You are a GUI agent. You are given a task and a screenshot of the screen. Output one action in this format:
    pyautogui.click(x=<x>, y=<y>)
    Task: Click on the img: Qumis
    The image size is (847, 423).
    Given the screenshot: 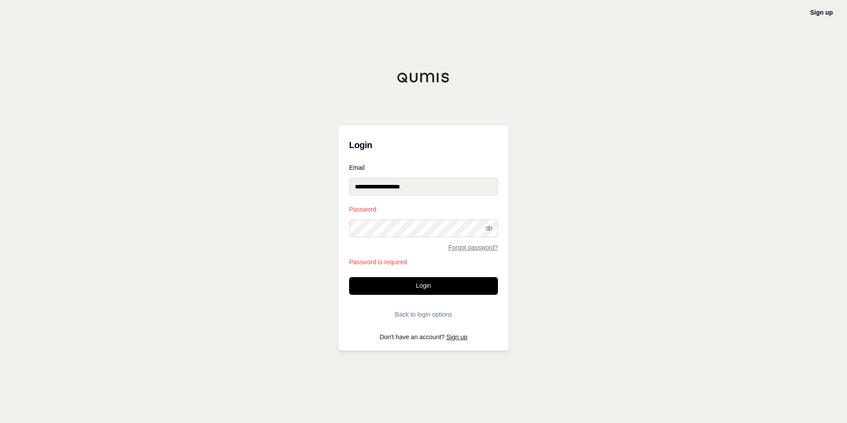 What is the action you would take?
    pyautogui.click(x=423, y=78)
    